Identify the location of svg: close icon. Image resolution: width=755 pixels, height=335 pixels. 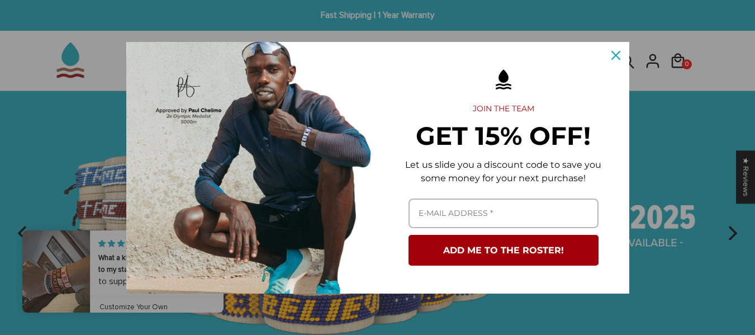
(616, 55).